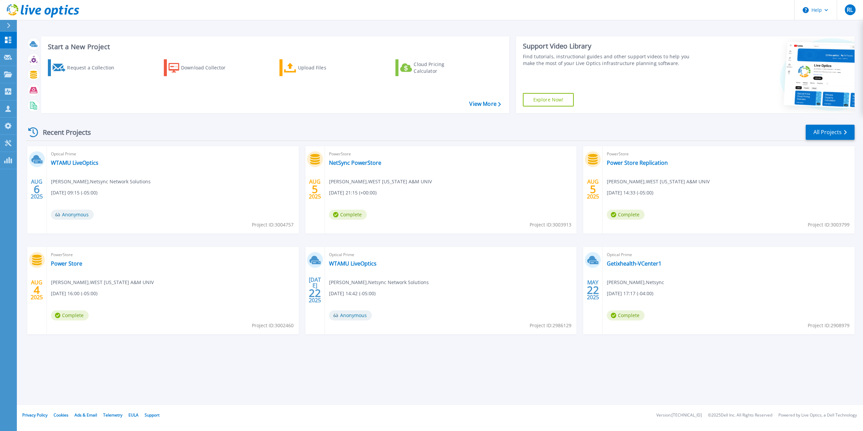 The height and width of the screenshot is (431, 863). What do you see at coordinates (549, 100) in the screenshot?
I see `a: Explore Now!` at bounding box center [549, 100].